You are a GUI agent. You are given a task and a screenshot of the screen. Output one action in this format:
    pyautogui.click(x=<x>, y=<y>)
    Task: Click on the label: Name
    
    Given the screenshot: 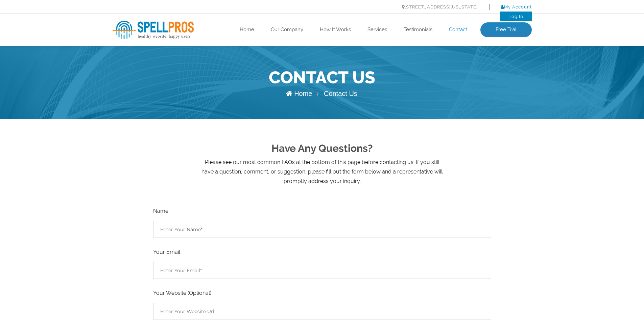 What is the action you would take?
    pyautogui.click(x=322, y=211)
    